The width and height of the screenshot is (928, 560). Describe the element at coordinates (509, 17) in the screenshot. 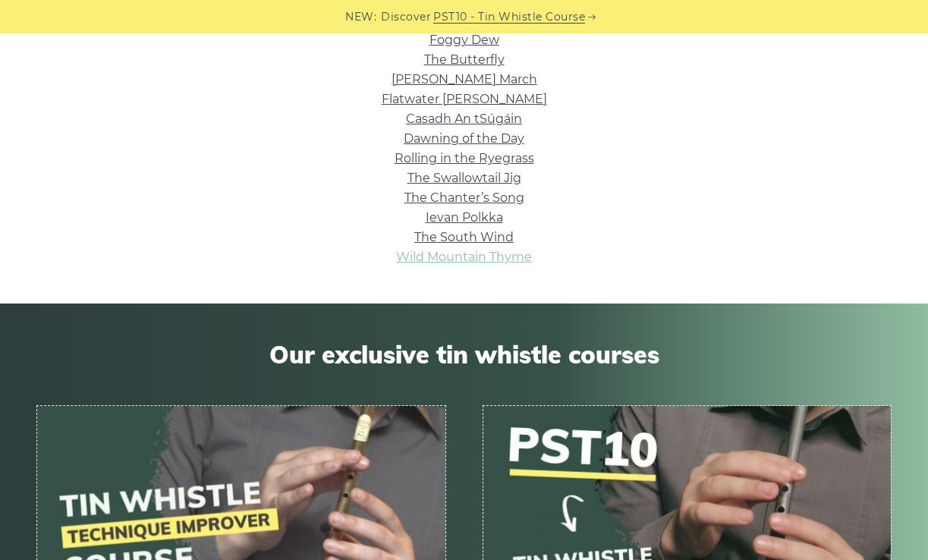

I see `a: PST10 - Tin Whistle Course` at that location.